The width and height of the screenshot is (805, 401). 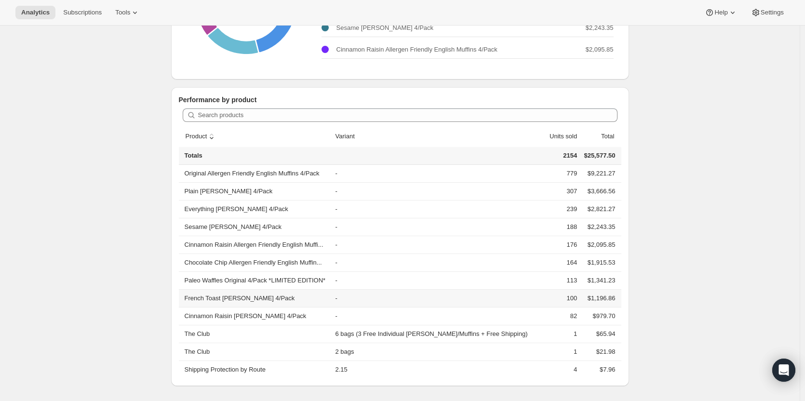 I want to click on button: sort ascending byProduct, so click(x=201, y=136).